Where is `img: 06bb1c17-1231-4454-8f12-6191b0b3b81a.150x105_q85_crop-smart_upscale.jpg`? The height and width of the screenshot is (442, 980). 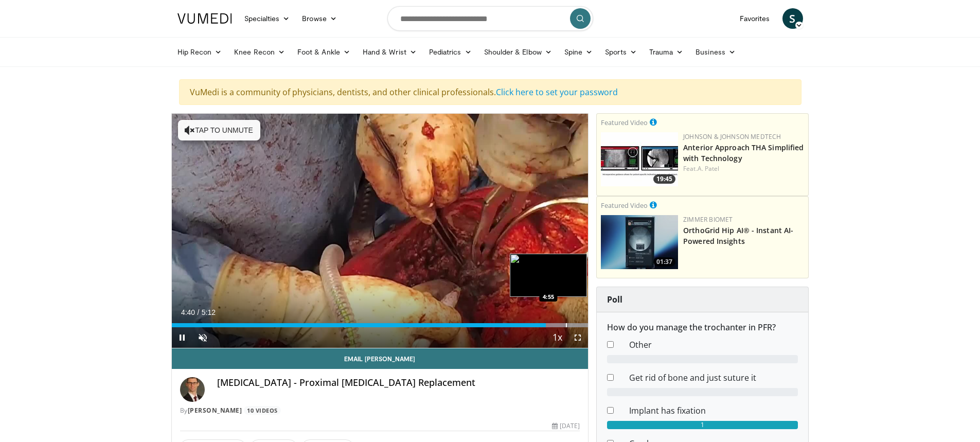 img: 06bb1c17-1231-4454-8f12-6191b0b3b81a.150x105_q85_crop-smart_upscale.jpg is located at coordinates (640, 159).